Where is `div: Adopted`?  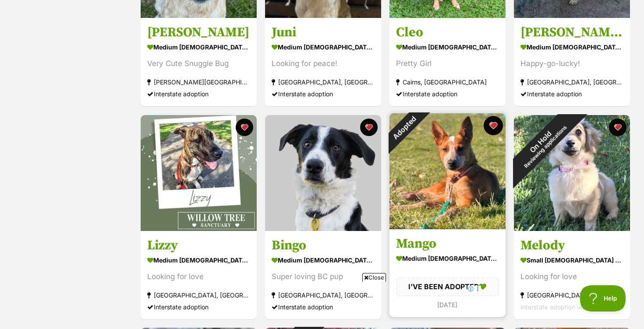 div: Adopted is located at coordinates (404, 128).